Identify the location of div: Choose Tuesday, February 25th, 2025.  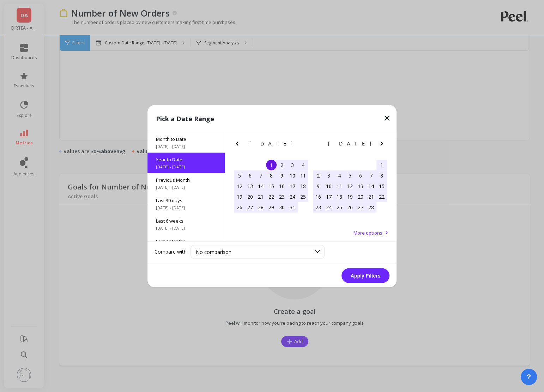
(339, 207).